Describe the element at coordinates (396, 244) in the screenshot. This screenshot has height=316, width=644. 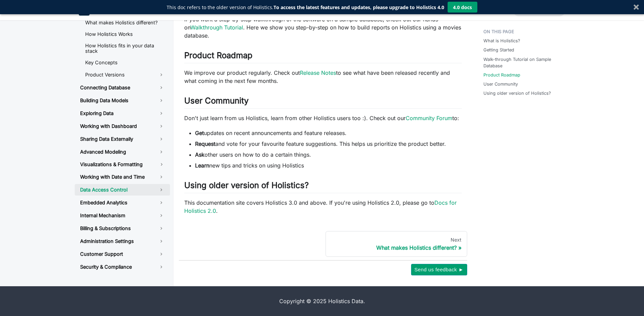
I see `a: NextWhat makes Holistics different?` at that location.